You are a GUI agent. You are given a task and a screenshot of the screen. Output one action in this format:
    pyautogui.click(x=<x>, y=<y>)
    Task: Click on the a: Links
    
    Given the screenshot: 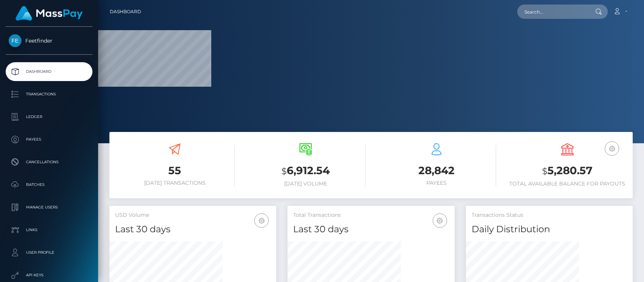 What is the action you would take?
    pyautogui.click(x=49, y=230)
    